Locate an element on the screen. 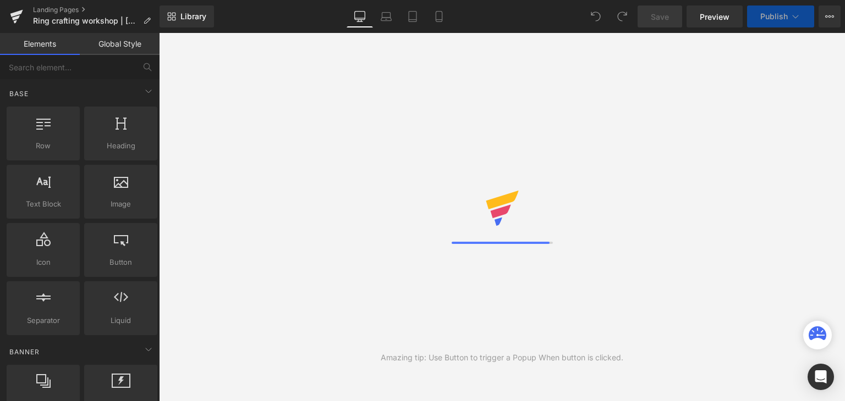 This screenshot has width=845, height=401. span: Library is located at coordinates (193, 16).